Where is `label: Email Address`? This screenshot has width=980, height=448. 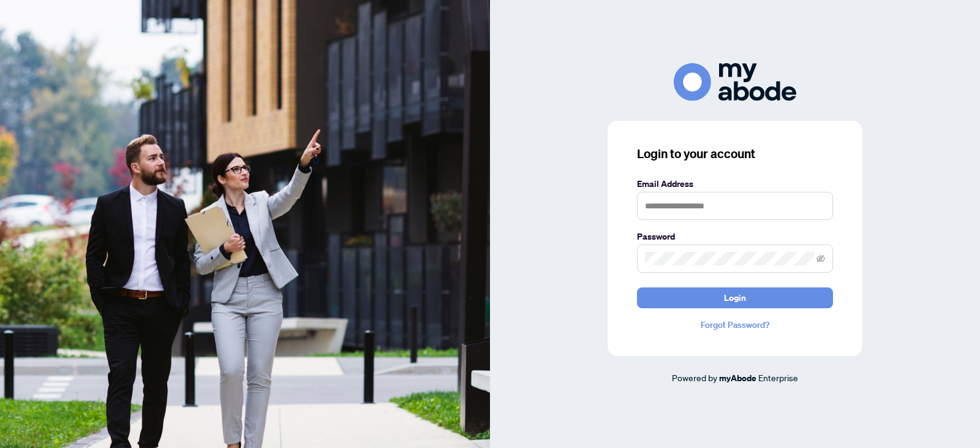
label: Email Address is located at coordinates (735, 184).